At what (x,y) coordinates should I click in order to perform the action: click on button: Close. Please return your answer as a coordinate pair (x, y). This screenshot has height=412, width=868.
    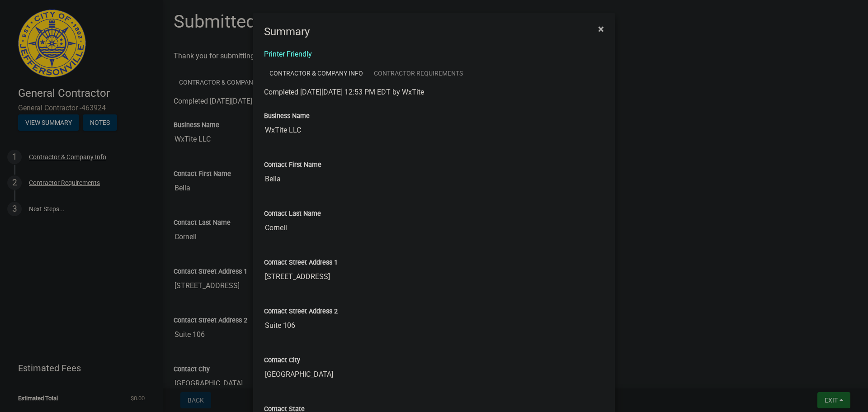
    Looking at the image, I should click on (601, 29).